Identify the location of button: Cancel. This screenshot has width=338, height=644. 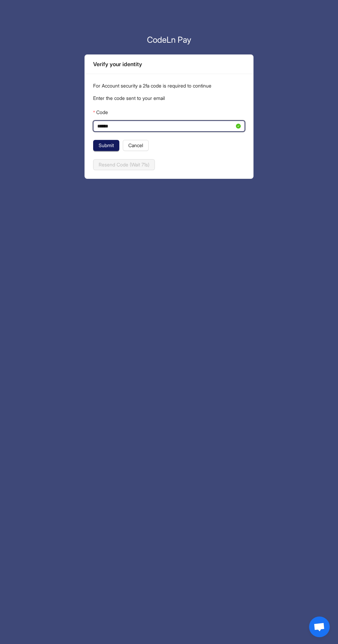
(135, 145).